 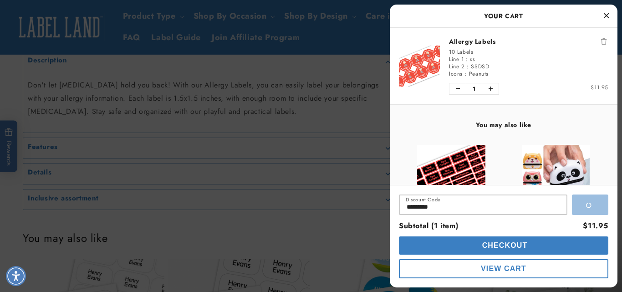 What do you see at coordinates (474, 89) in the screenshot?
I see `span: 1` at bounding box center [474, 89].